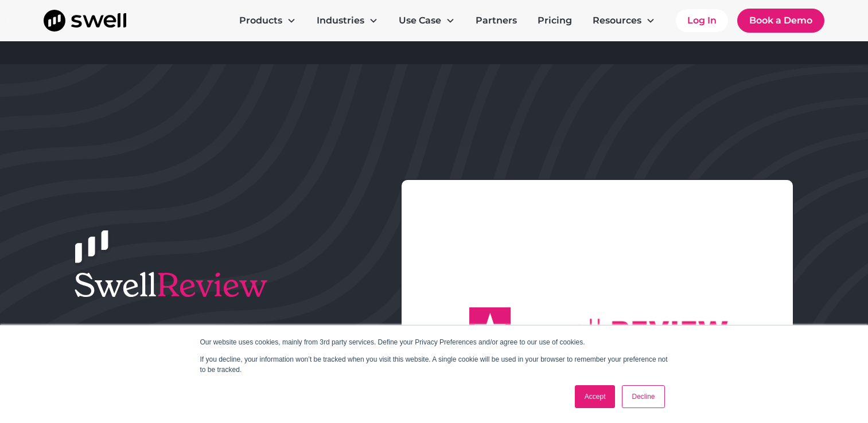 Image resolution: width=868 pixels, height=423 pixels. Describe the element at coordinates (670, 331) in the screenshot. I see `g: REVIEW` at that location.